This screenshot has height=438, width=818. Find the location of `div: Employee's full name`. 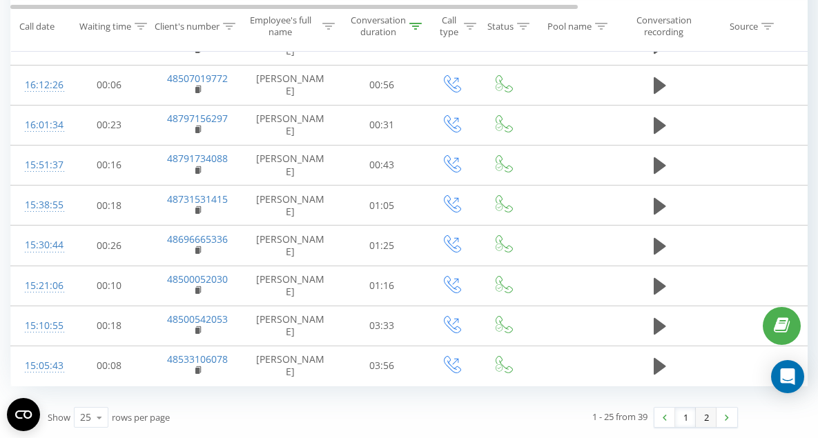

div: Employee's full name is located at coordinates (281, 26).